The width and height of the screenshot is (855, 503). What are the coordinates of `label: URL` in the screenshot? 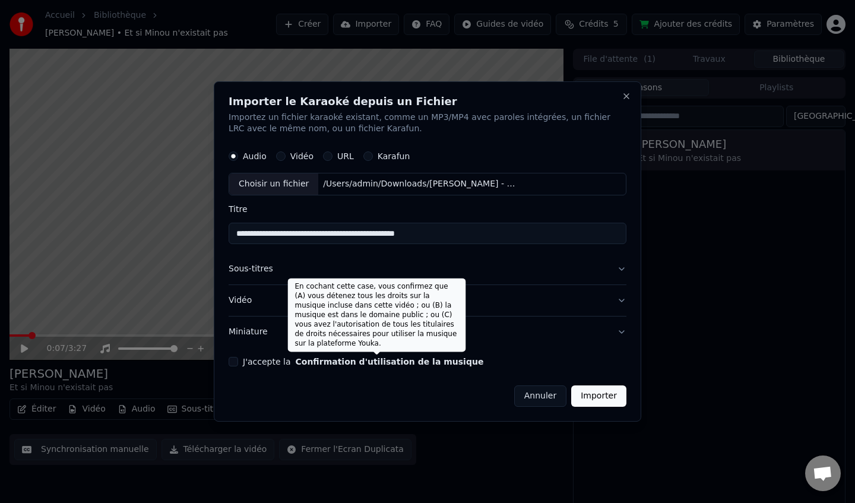 It's located at (346, 157).